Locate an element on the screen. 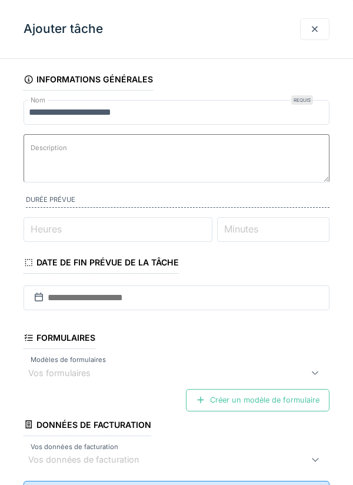  label: Durée prévue is located at coordinates (178, 201).